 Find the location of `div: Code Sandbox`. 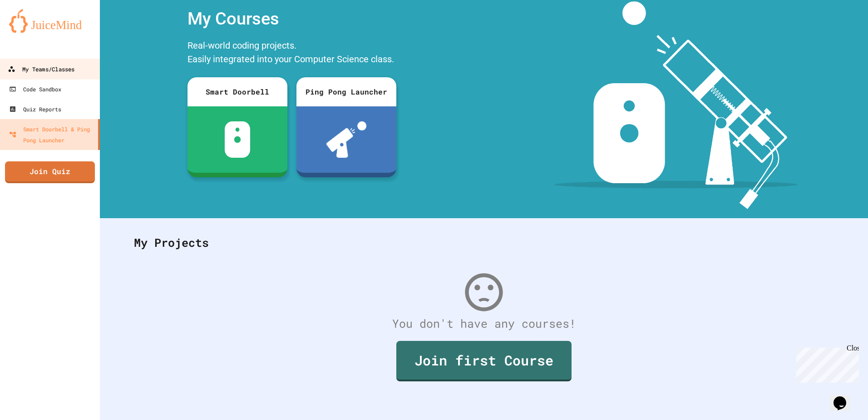

div: Code Sandbox is located at coordinates (35, 89).